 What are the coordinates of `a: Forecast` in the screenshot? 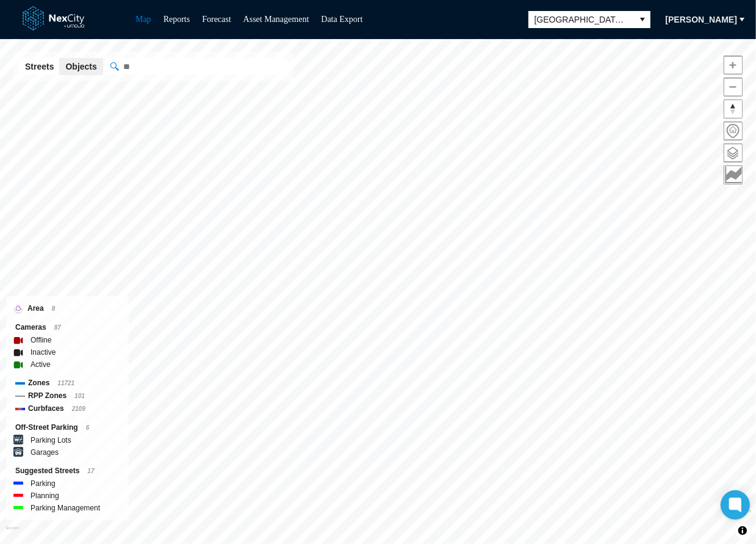 It's located at (216, 19).